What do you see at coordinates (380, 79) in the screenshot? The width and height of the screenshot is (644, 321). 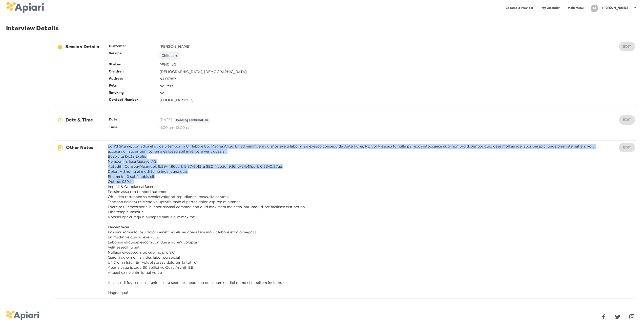 I see `div: NJ 07853` at bounding box center [380, 79].